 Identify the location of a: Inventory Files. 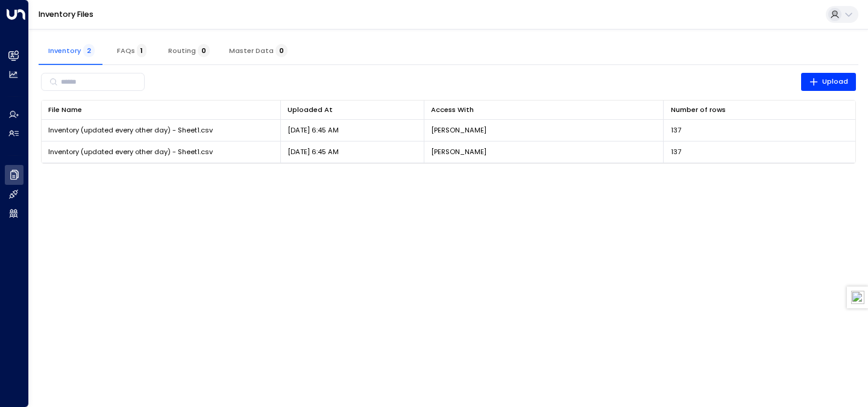
(66, 14).